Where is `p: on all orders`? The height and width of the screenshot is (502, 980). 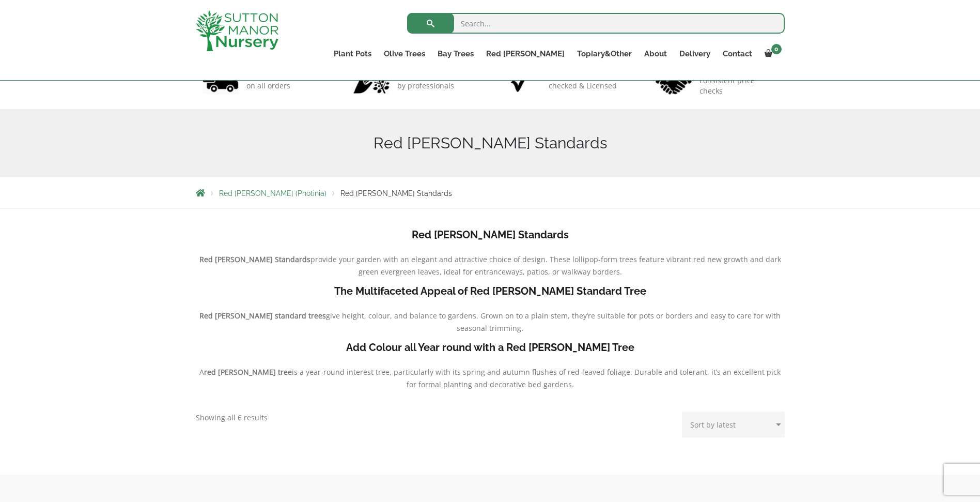 p: on all orders is located at coordinates (272, 86).